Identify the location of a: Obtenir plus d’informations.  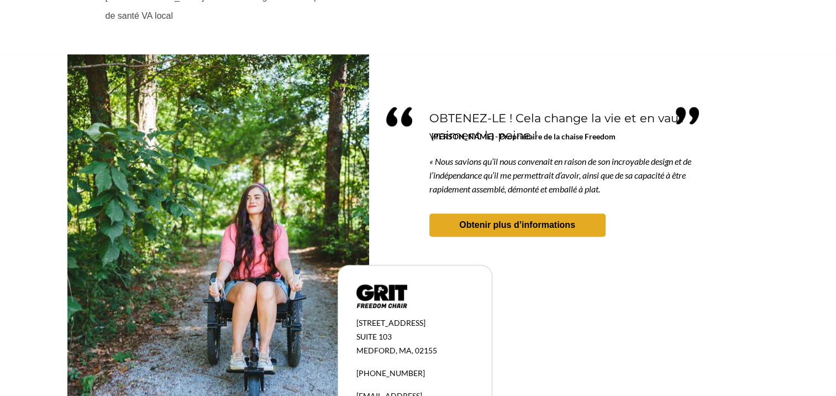
(517, 225).